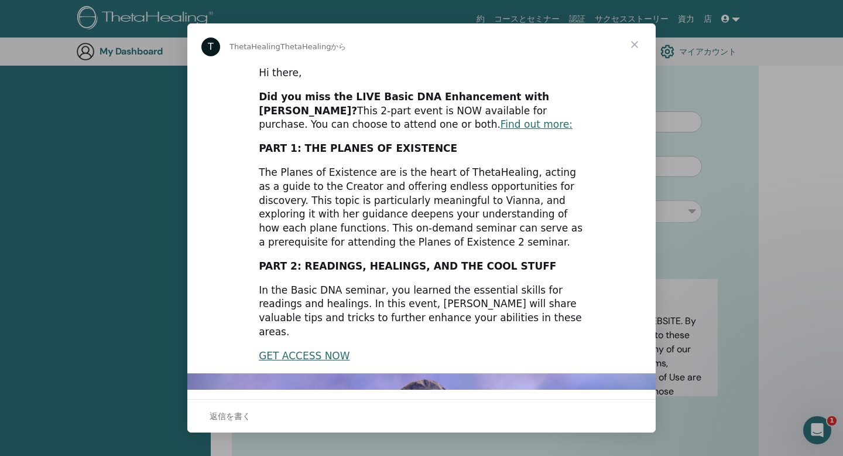 The image size is (843, 456). What do you see at coordinates (422, 73) in the screenshot?
I see `div: Hi there,` at bounding box center [422, 73].